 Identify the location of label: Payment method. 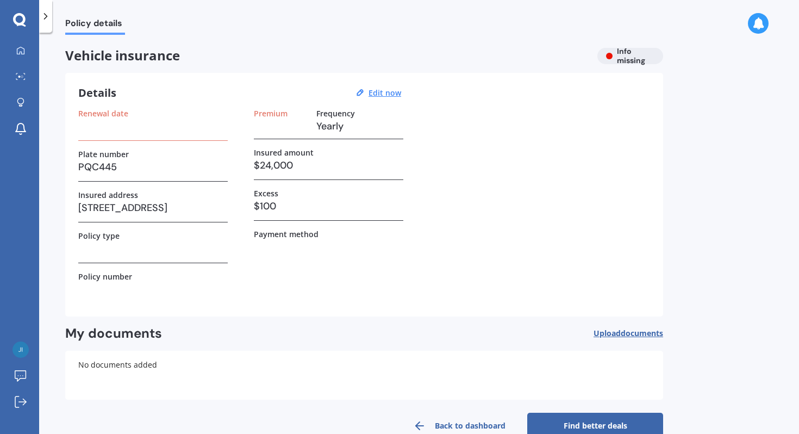
(286, 234).